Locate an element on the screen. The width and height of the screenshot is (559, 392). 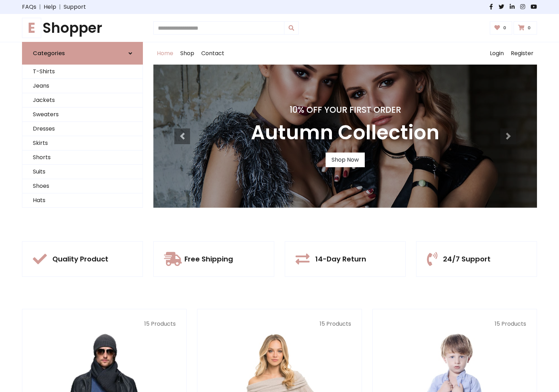
a: Register is located at coordinates (522, 53).